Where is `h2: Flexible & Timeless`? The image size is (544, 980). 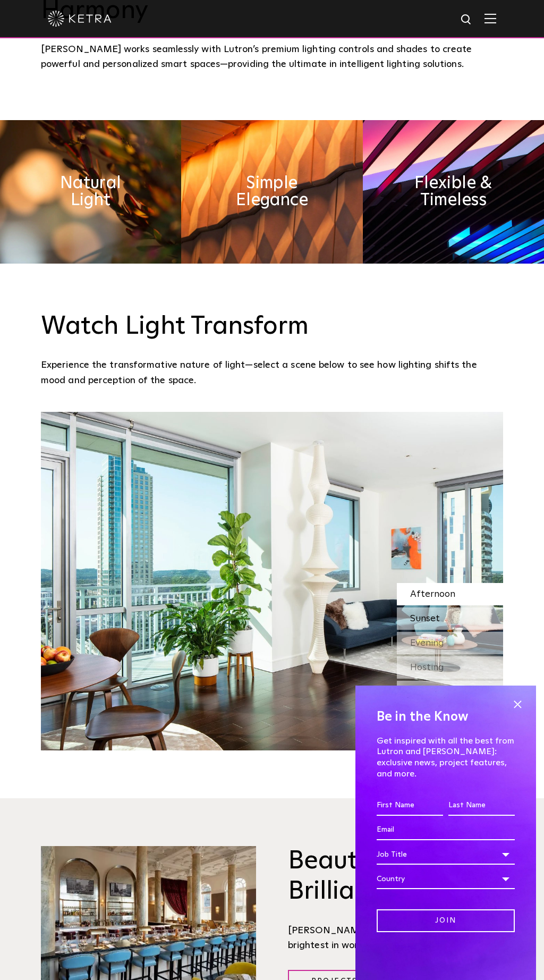 h2: Flexible & Timeless is located at coordinates (454, 192).